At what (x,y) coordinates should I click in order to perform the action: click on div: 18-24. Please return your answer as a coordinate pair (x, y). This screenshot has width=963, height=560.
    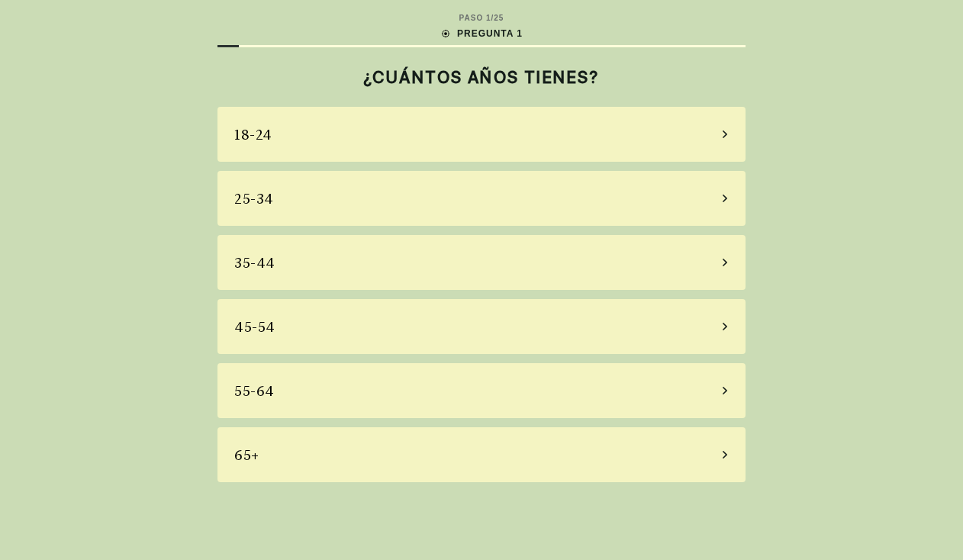
    Looking at the image, I should click on (254, 134).